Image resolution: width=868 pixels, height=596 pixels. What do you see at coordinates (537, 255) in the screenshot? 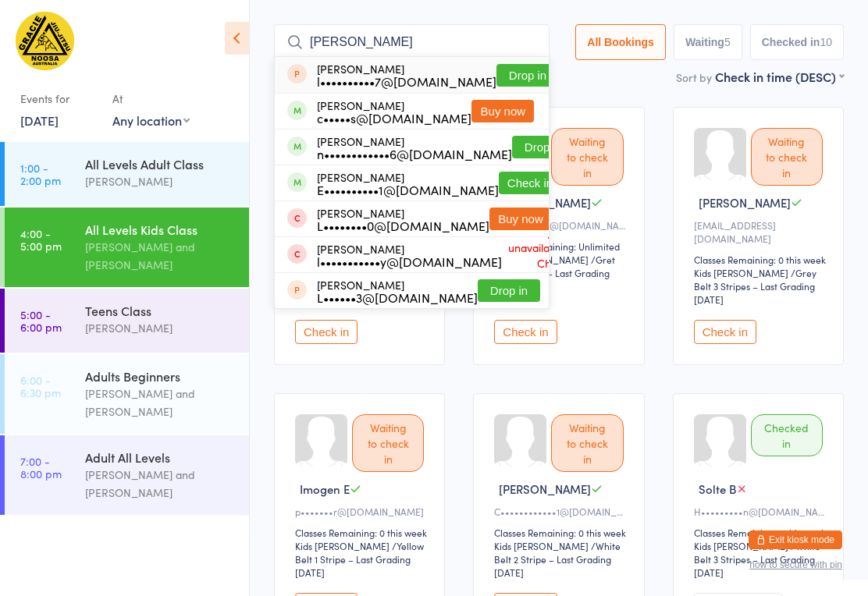
I see `span: Drop-in unavailable: Check membership` at bounding box center [537, 255].